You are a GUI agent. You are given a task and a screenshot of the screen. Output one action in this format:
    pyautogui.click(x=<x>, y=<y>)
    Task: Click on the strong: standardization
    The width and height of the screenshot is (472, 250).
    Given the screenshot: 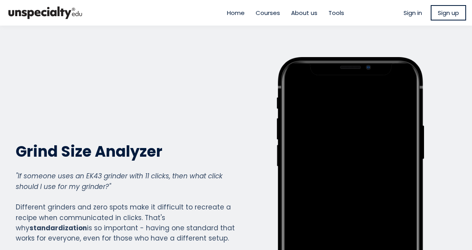 What is the action you would take?
    pyautogui.click(x=58, y=228)
    